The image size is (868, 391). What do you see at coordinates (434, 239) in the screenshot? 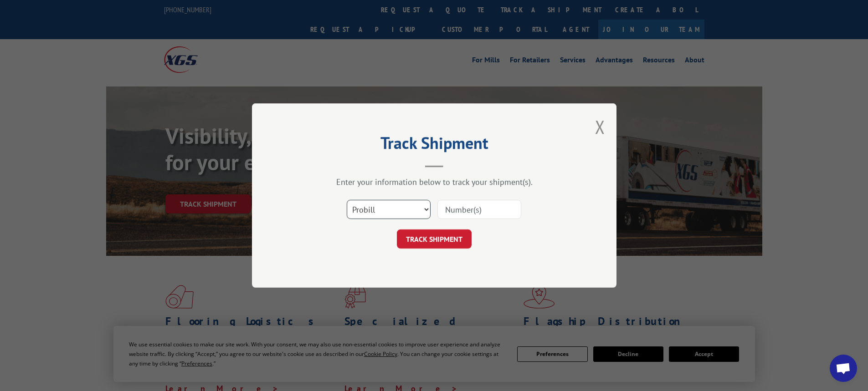
I see `button: TRACK SHIPMENT` at bounding box center [434, 239].